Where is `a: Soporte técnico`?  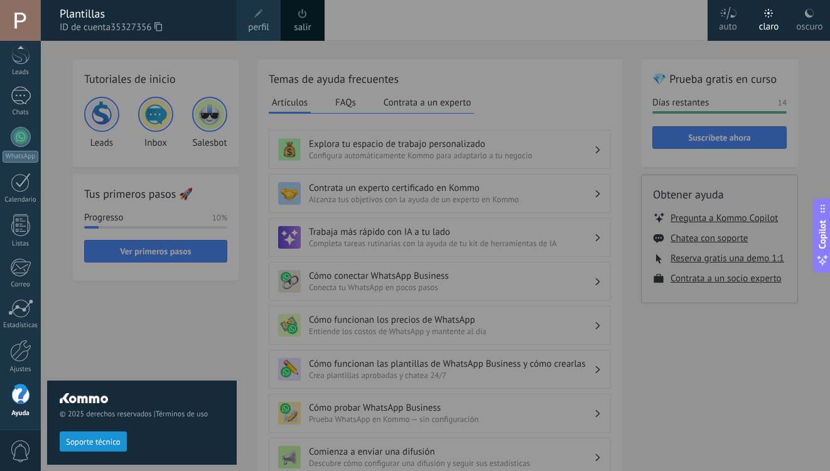
a: Soporte técnico is located at coordinates (93, 441).